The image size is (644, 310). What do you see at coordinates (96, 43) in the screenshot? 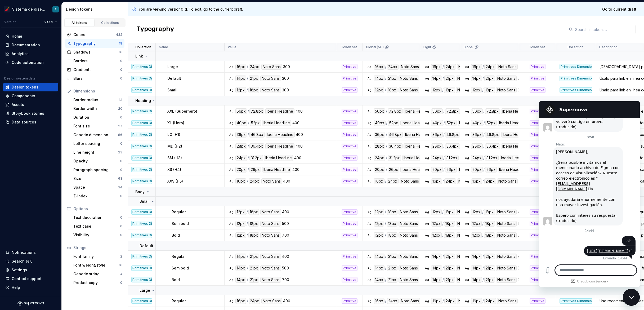
I see `div: Typography` at bounding box center [96, 43].